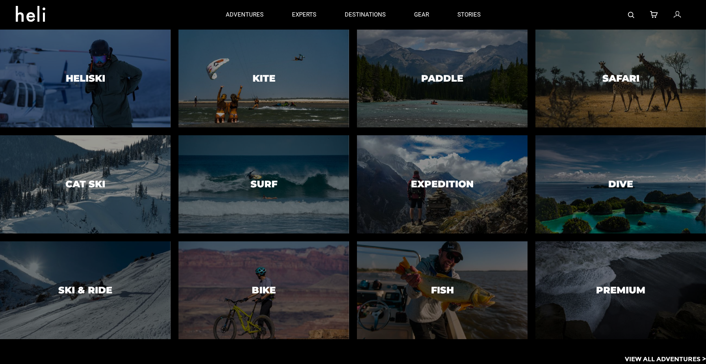 This screenshot has height=364, width=706. What do you see at coordinates (442, 290) in the screenshot?
I see `h3: Fish` at bounding box center [442, 290].